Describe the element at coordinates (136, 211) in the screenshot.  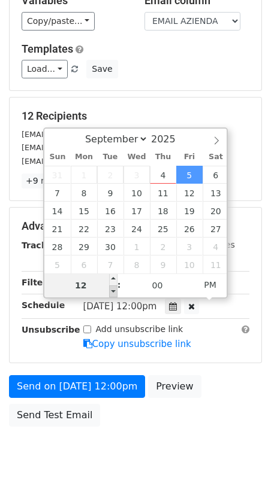
I see `span: September 17, 2025` at that location.